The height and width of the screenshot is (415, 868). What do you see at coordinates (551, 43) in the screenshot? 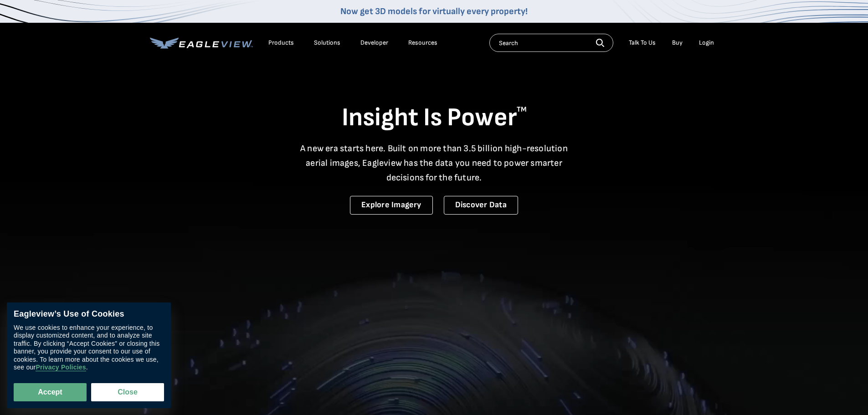
I see `input: Search` at bounding box center [551, 43].